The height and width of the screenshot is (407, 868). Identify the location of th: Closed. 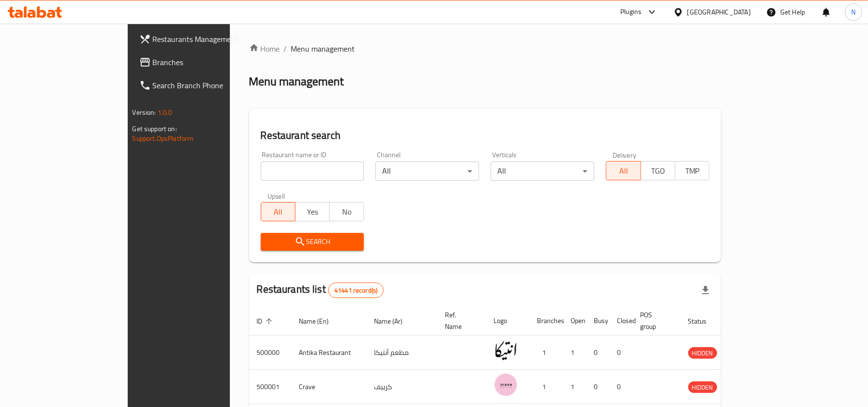
(621, 321).